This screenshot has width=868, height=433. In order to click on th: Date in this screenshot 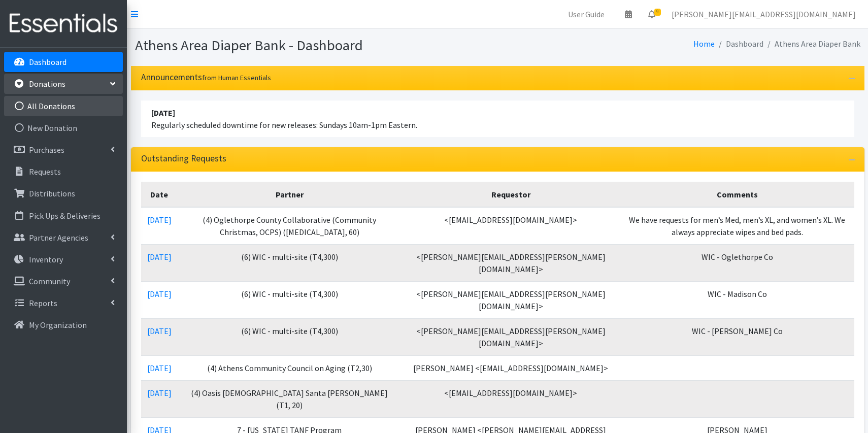, I will do `click(159, 195)`.